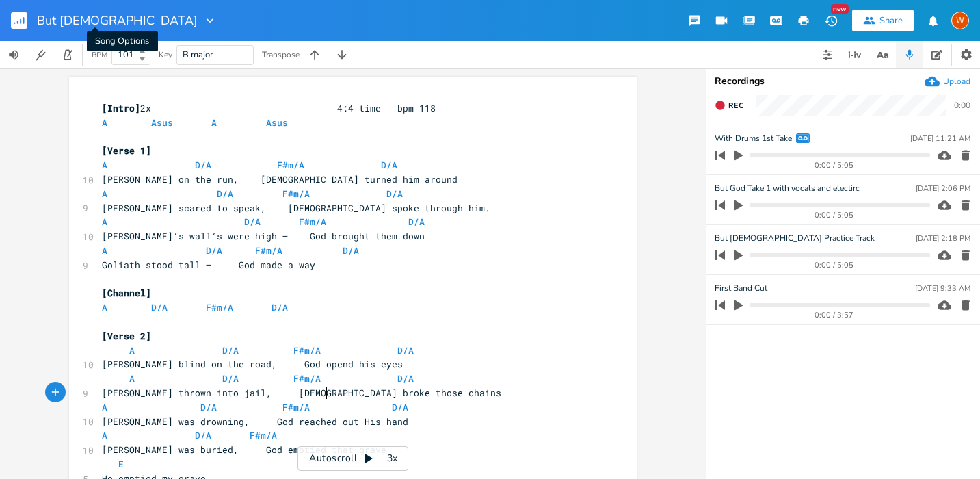 The height and width of the screenshot is (479, 980). Describe the element at coordinates (393, 459) in the screenshot. I see `div: 3x` at that location.